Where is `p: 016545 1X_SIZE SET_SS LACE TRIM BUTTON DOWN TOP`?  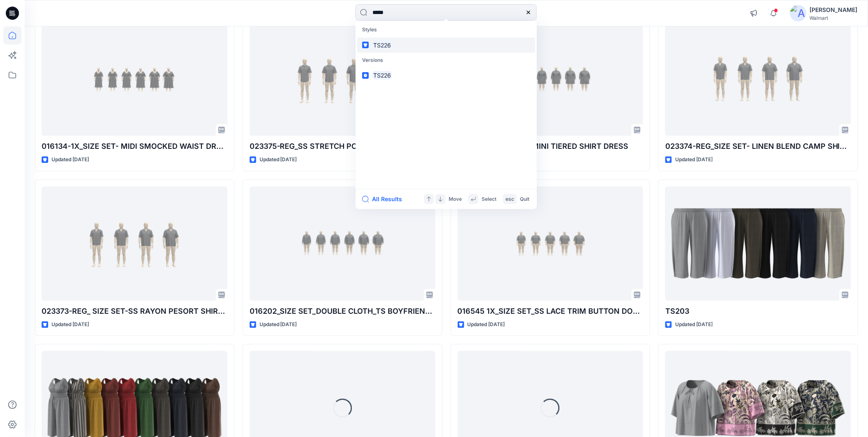 p: 016545 1X_SIZE SET_SS LACE TRIM BUTTON DOWN TOP is located at coordinates (550, 311).